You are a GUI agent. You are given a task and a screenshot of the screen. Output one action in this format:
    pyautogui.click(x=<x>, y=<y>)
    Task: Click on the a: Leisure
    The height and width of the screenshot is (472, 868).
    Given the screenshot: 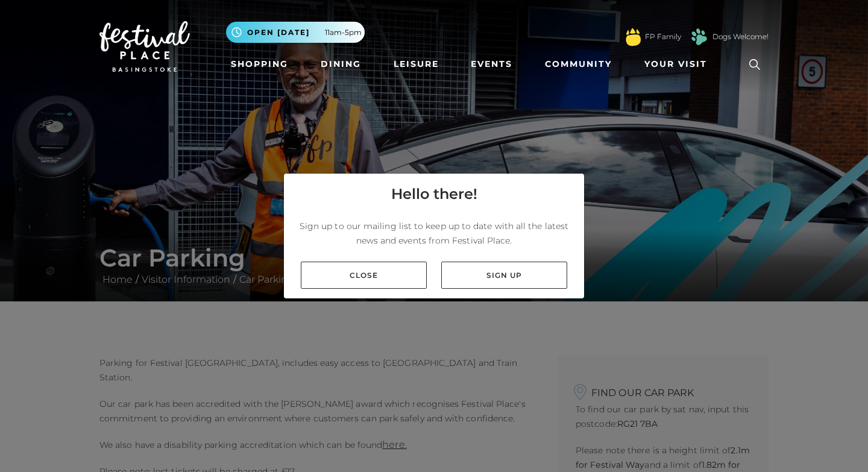 What is the action you would take?
    pyautogui.click(x=416, y=64)
    